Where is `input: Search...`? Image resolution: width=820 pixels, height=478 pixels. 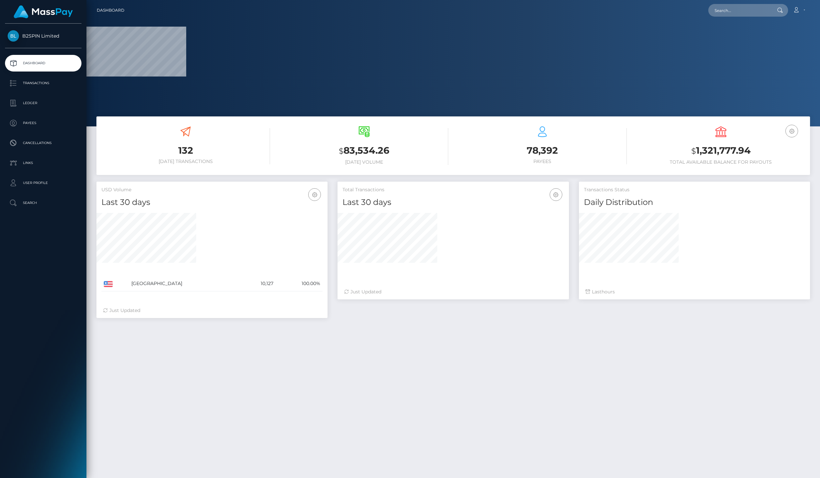 input: Search... is located at coordinates (740, 10).